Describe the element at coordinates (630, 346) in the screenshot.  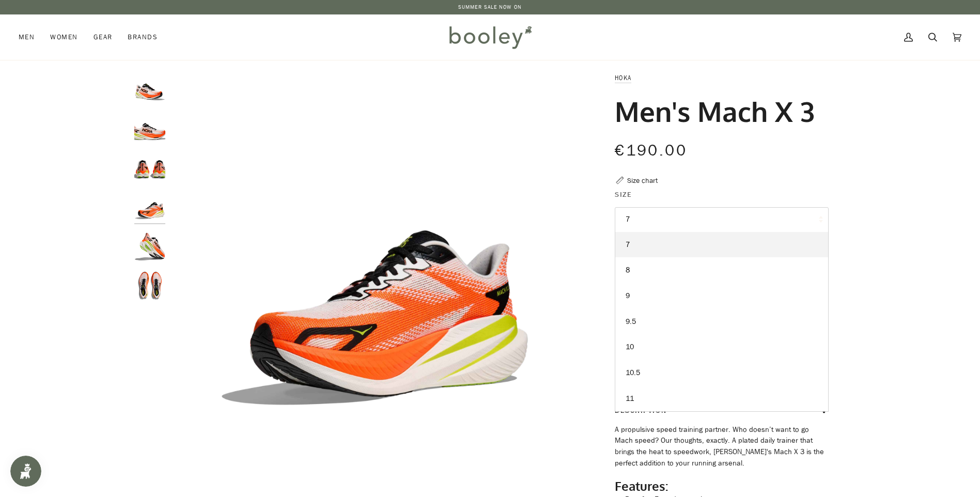
I see `span: 10` at that location.